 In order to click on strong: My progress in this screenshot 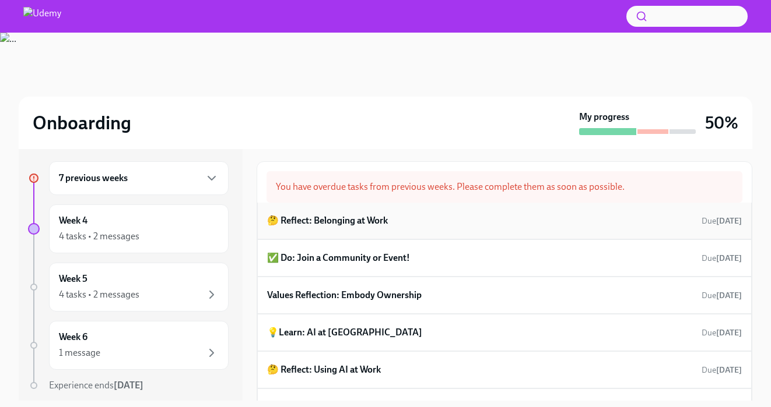, I will do `click(604, 117)`.